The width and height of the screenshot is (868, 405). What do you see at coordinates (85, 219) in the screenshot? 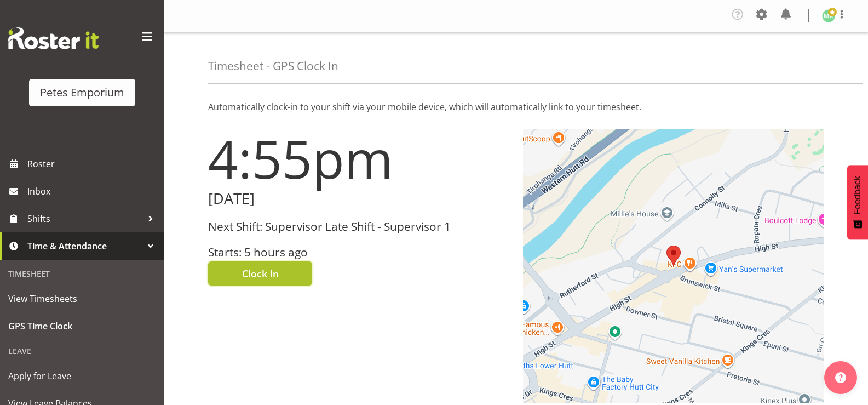
I see `span: Shifts` at bounding box center [85, 219].